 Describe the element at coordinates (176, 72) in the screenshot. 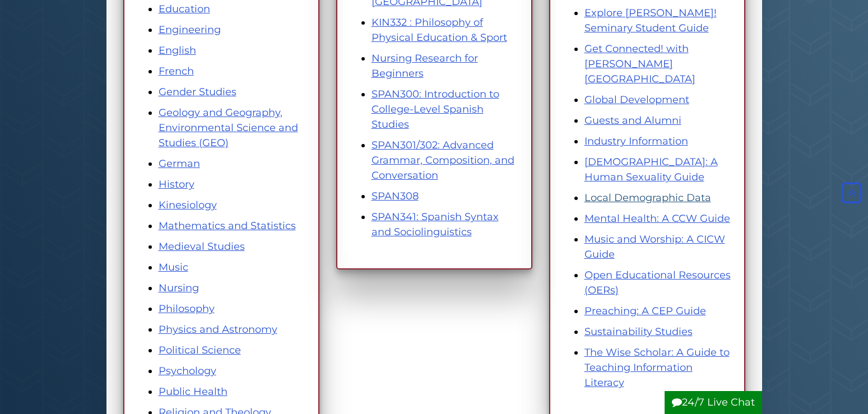

I see `a: French` at that location.